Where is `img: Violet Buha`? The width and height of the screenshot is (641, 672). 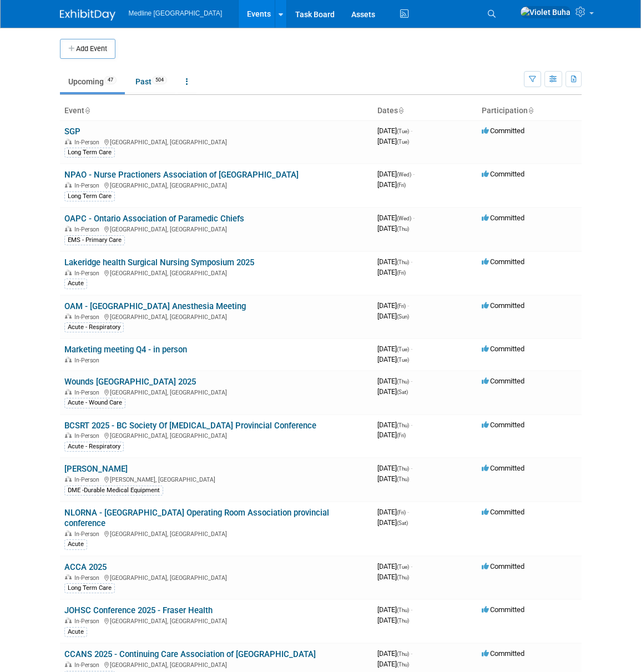 img: Violet Buha is located at coordinates (546, 12).